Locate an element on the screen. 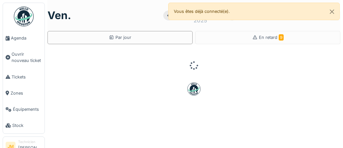 This screenshot has height=148, width=343. span: Tickets is located at coordinates (27, 77).